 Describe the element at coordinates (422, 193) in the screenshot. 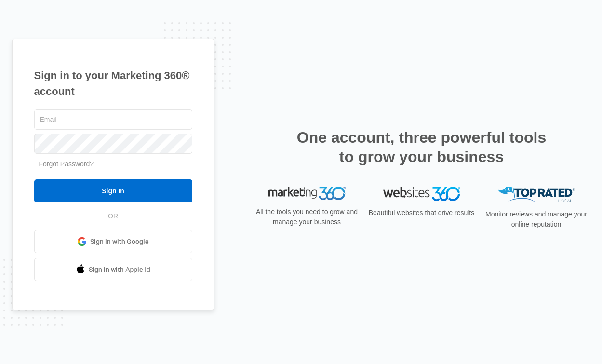

I see `img: Websites 360` at that location.